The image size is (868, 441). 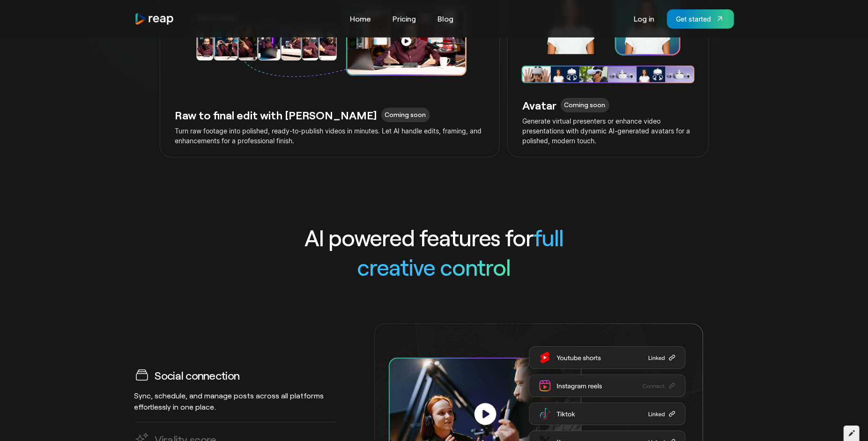 What do you see at coordinates (446, 19) in the screenshot?
I see `a: Blog` at bounding box center [446, 19].